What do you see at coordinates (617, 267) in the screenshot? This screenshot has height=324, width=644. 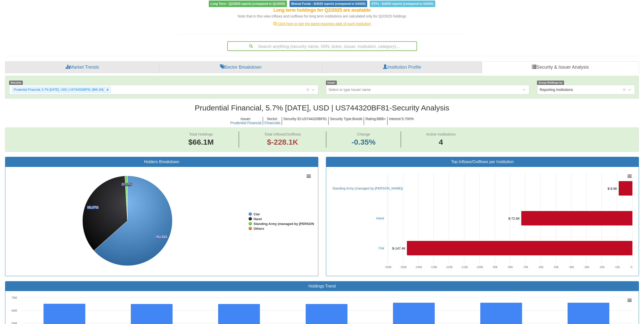 I see `text: -10k` at bounding box center [617, 267].